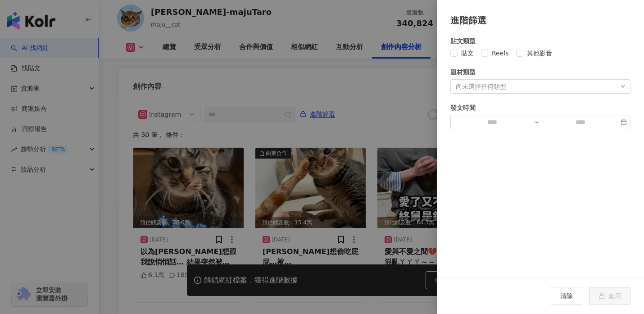 This screenshot has height=314, width=644. I want to click on button: 清除, so click(567, 296).